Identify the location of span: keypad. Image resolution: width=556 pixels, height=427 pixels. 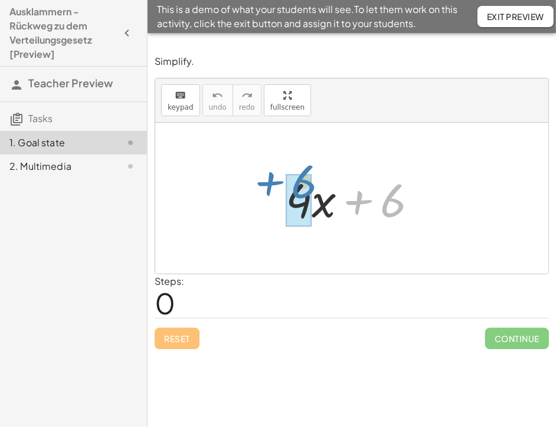
(181, 107).